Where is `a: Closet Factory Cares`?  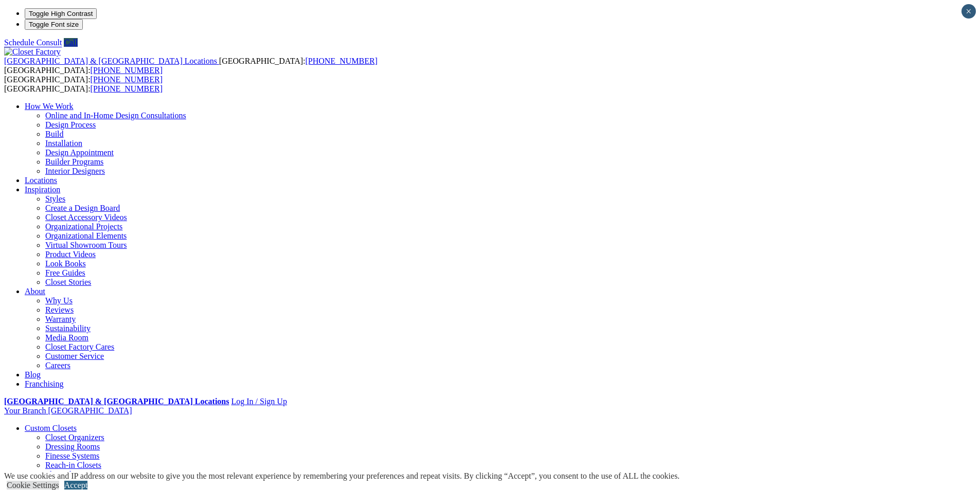
a: Closet Factory Cares is located at coordinates (80, 346).